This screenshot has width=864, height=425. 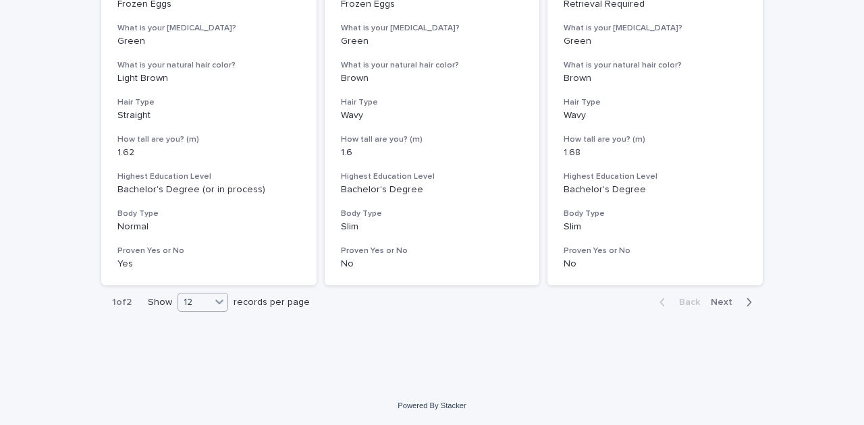 What do you see at coordinates (271, 302) in the screenshot?
I see `p: records per page` at bounding box center [271, 302].